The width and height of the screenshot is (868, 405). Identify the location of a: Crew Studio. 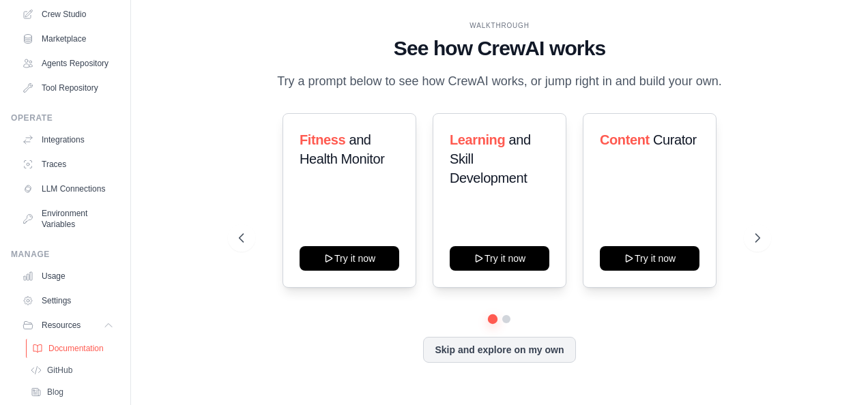
(67, 15).